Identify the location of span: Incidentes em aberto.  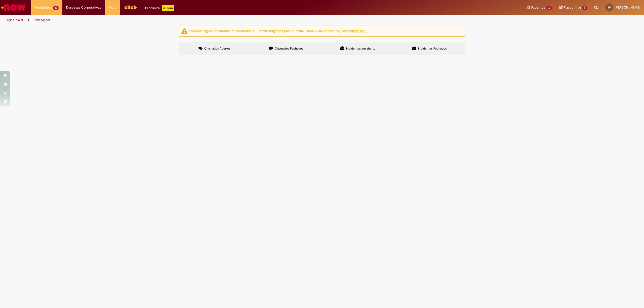
(361, 48).